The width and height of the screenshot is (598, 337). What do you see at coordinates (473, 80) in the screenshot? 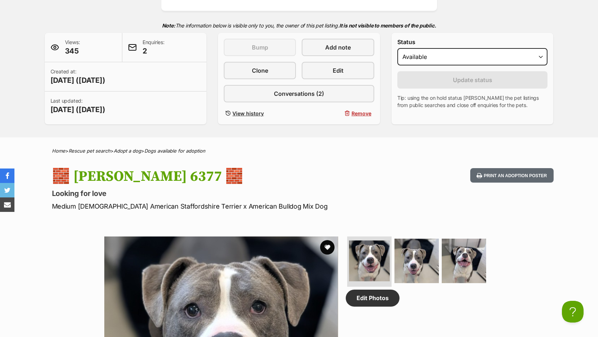
I see `span: Update status` at bounding box center [473, 80].